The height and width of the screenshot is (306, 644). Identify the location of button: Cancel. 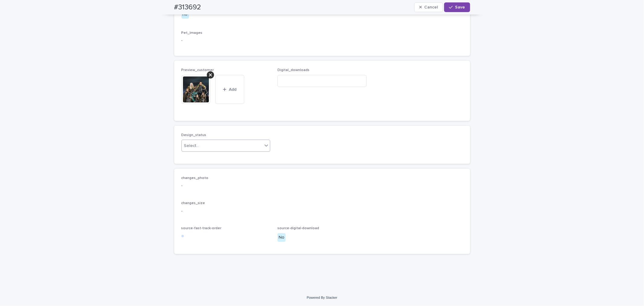
(429, 7).